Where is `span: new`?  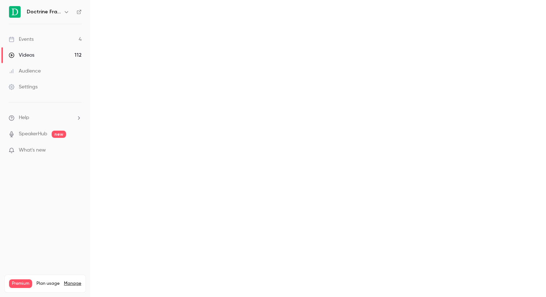
span: new is located at coordinates (59, 134).